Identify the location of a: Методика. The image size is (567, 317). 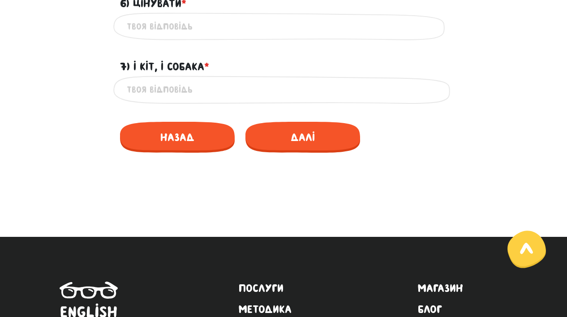
(274, 309).